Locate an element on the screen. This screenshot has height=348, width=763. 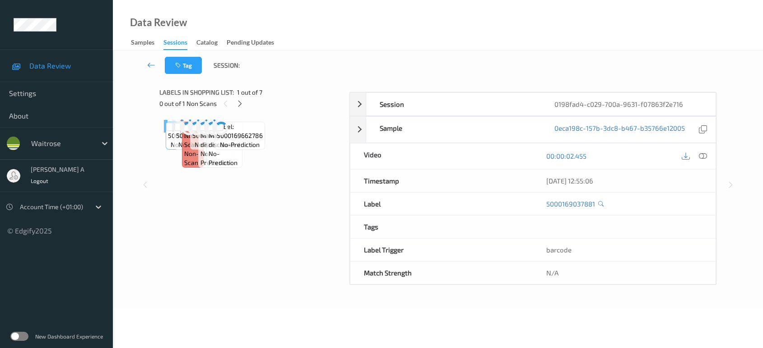
div: Sample0eca198c-157b-3dc8-b467-b35766e12005 is located at coordinates (533, 130).